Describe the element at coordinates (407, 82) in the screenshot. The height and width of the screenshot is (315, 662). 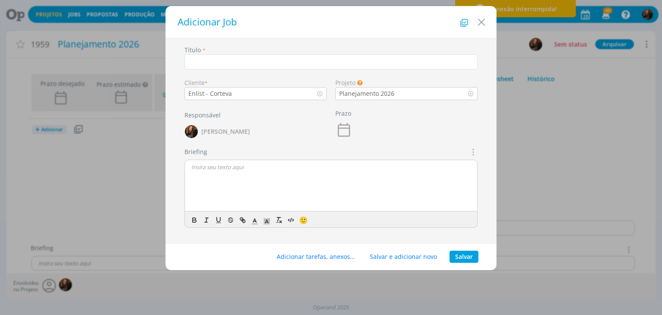
I see `div: Projeto` at that location.